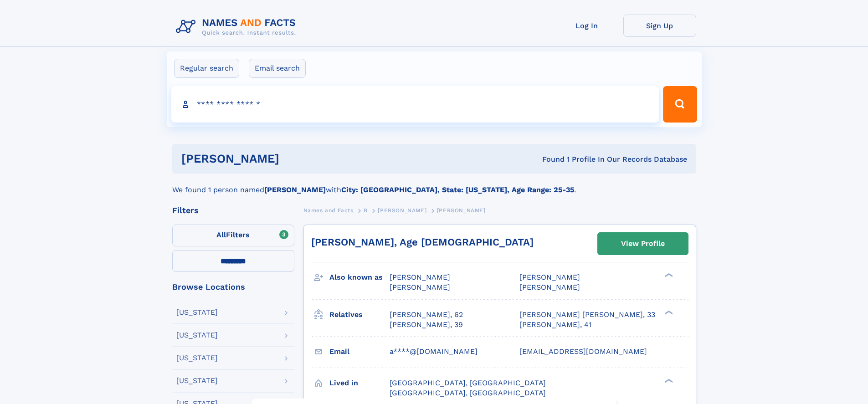 The image size is (868, 404). I want to click on label: Regular search, so click(206, 68).